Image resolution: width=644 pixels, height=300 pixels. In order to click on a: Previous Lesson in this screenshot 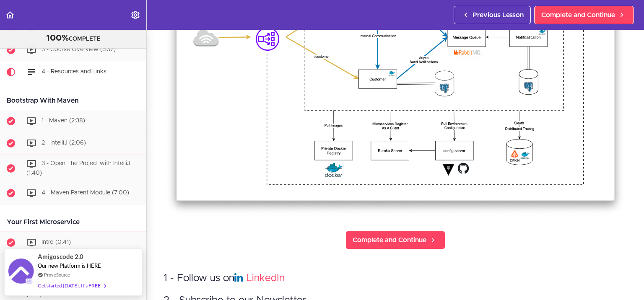, I will do `click(493, 15)`.